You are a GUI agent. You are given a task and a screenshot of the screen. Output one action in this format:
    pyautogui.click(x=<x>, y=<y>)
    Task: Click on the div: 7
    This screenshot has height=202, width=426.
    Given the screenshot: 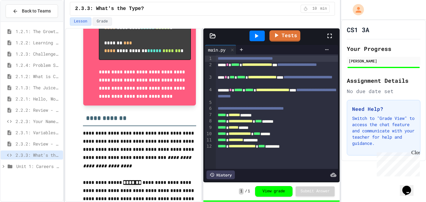 What is the action you would take?
    pyautogui.click(x=209, y=115)
    